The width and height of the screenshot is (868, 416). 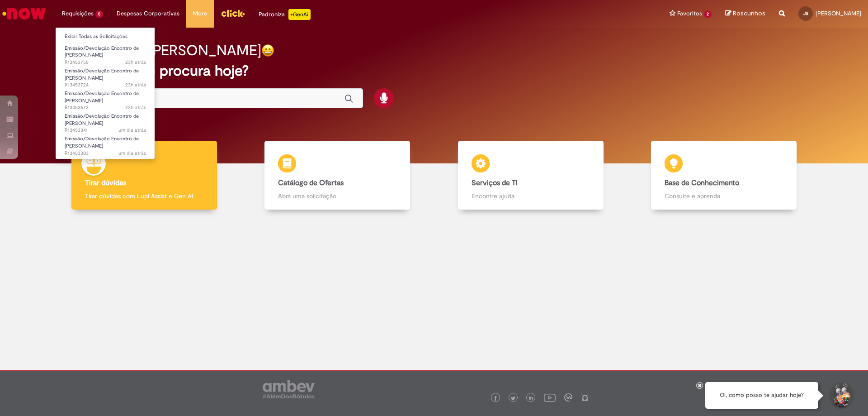 I want to click on img: logo_footer_naosei.png, so click(x=585, y=397).